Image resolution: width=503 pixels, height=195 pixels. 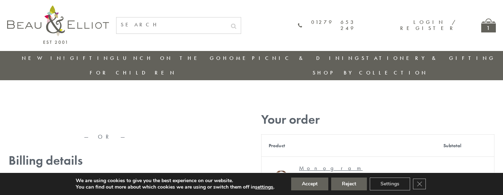 I want to click on a: Gifting, so click(x=93, y=58).